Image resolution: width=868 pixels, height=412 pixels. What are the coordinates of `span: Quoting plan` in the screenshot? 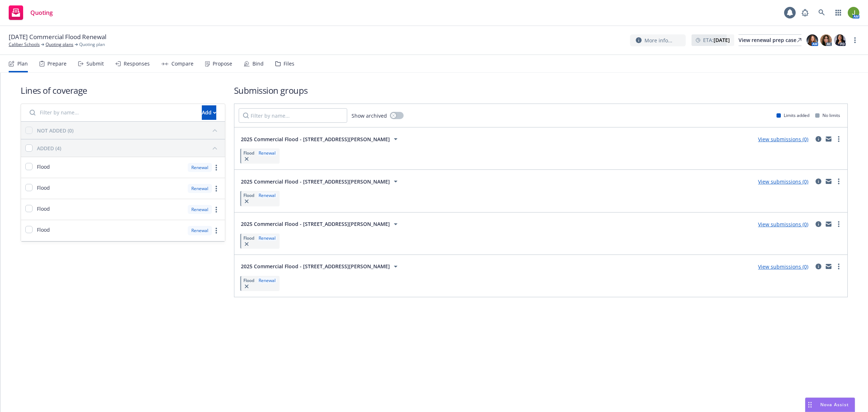 It's located at (92, 44).